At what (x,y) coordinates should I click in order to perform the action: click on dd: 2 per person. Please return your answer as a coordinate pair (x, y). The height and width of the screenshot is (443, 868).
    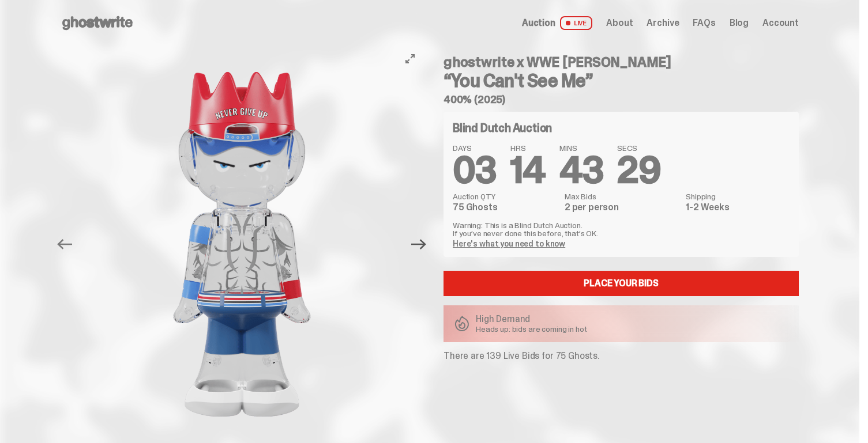
    Looking at the image, I should click on (622, 207).